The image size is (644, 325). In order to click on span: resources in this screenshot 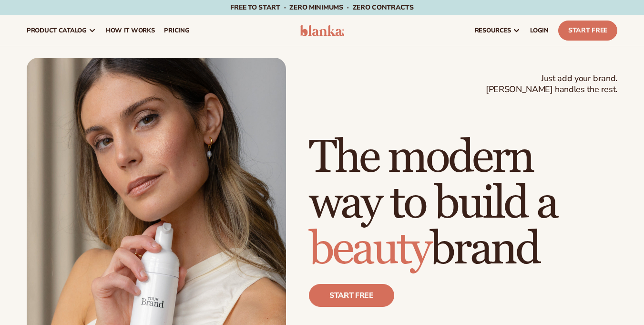, I will do `click(493, 31)`.